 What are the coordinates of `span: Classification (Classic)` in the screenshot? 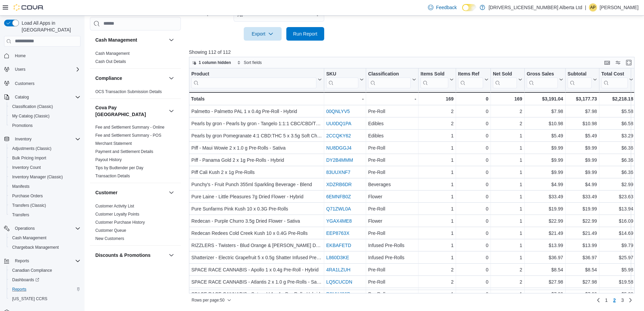 It's located at (45, 106).